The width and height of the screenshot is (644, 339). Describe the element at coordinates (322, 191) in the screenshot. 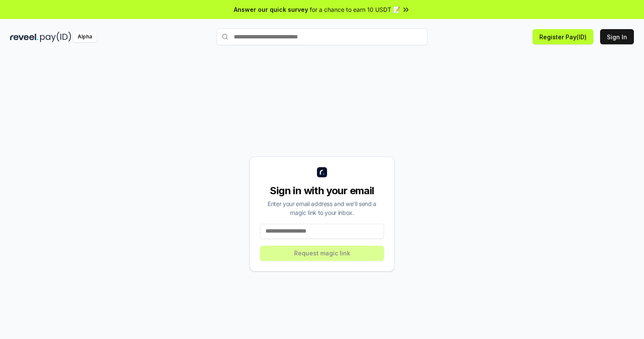

I see `div: Sign in with your email` at that location.